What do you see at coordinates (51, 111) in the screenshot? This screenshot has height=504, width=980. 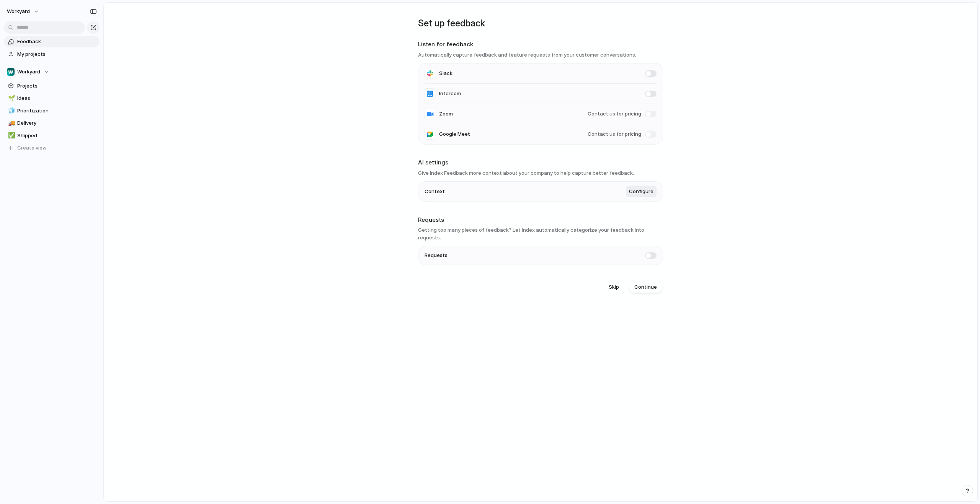 I see `a: 🧊Prioritization` at bounding box center [51, 111].